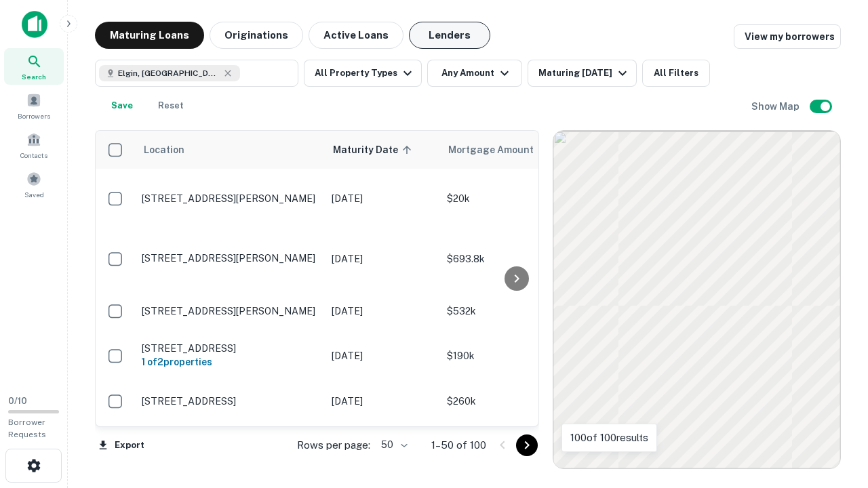 This screenshot has height=488, width=868. Describe the element at coordinates (34, 194) in the screenshot. I see `span: Saved` at that location.